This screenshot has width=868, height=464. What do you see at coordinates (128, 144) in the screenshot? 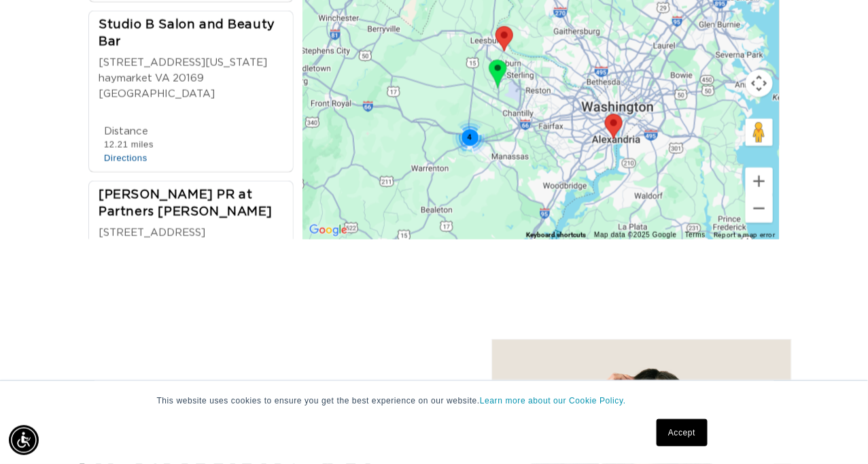
I see `div: 12.21 miles` at bounding box center [128, 144].